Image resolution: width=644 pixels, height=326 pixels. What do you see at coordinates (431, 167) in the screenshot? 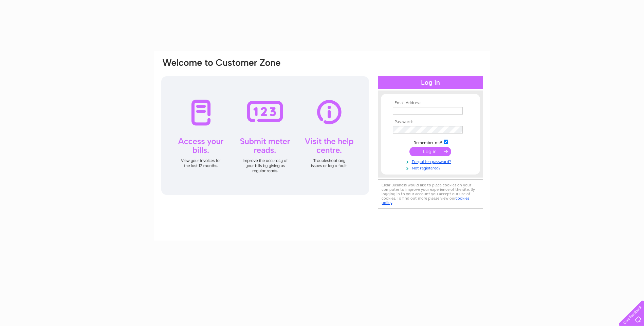
I see `a: Not registered?` at bounding box center [431, 167].